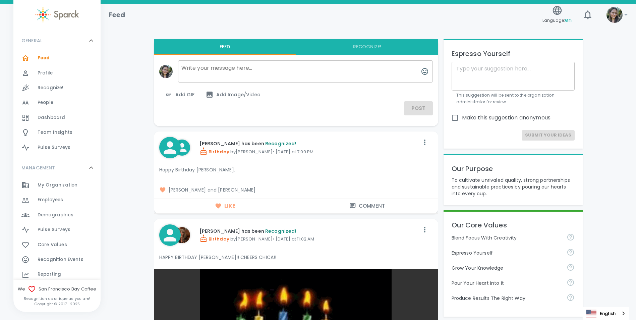 Image resolution: width=636 pixels, height=320 pixels. I want to click on button: Comment, so click(367, 206).